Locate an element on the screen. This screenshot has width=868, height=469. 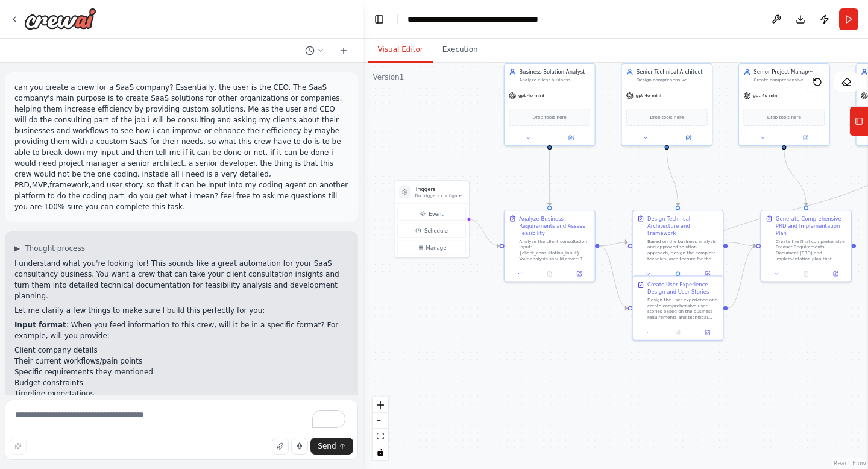
button: Send is located at coordinates (331, 446).